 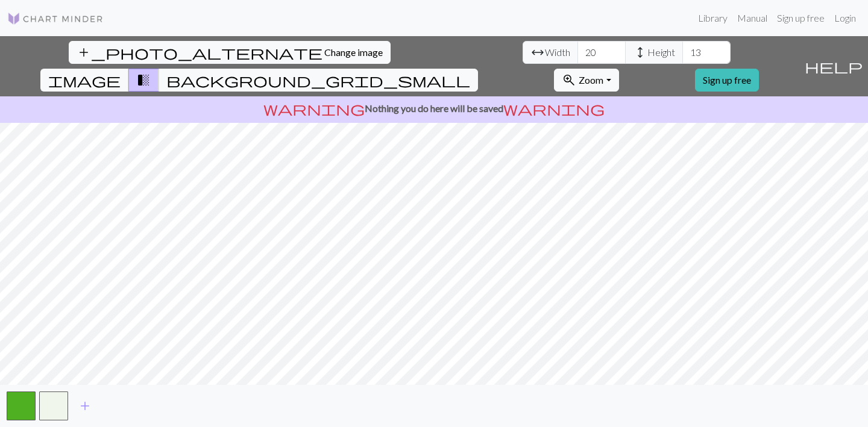 I want to click on a: Login, so click(x=845, y=18).